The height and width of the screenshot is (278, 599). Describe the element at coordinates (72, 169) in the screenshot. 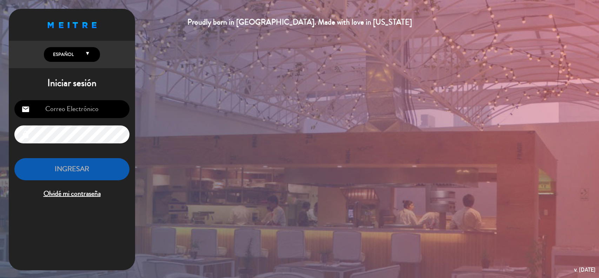

I see `button: INGRESAR` at that location.